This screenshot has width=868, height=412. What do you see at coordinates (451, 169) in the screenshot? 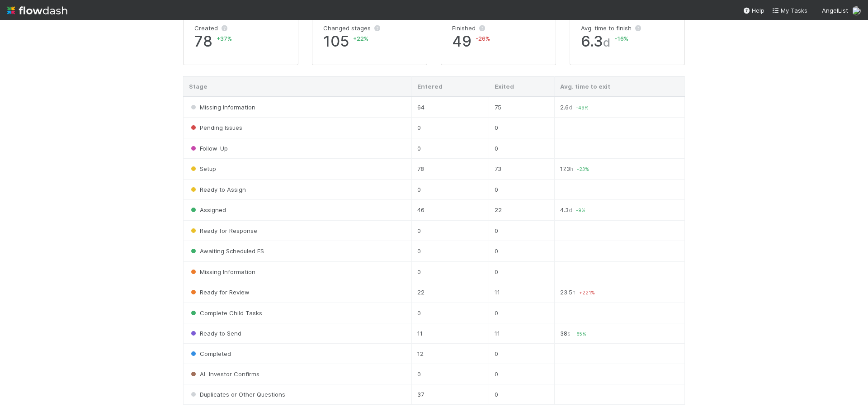
I see `td: 78` at bounding box center [451, 169].